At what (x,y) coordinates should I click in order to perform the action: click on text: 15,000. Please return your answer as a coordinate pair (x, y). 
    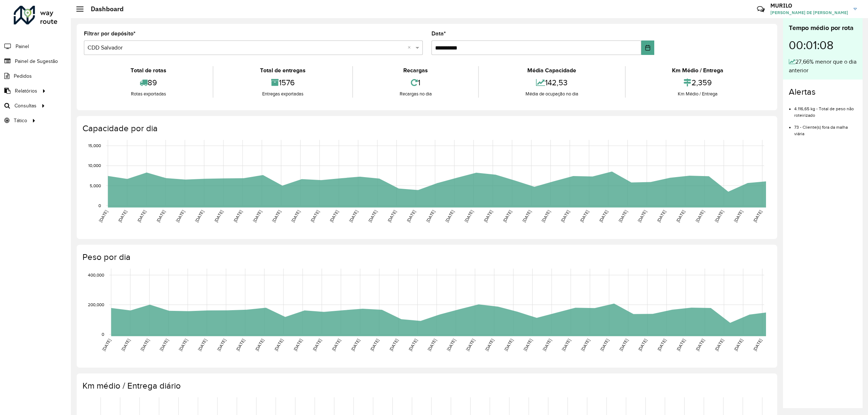
    Looking at the image, I should click on (94, 145).